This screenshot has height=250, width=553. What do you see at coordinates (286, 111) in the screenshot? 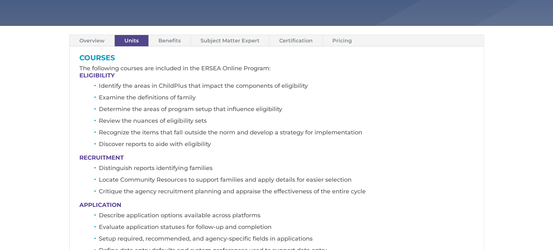
I see `li: Determine the areas of program setup that influence eligibility` at bounding box center [286, 111].